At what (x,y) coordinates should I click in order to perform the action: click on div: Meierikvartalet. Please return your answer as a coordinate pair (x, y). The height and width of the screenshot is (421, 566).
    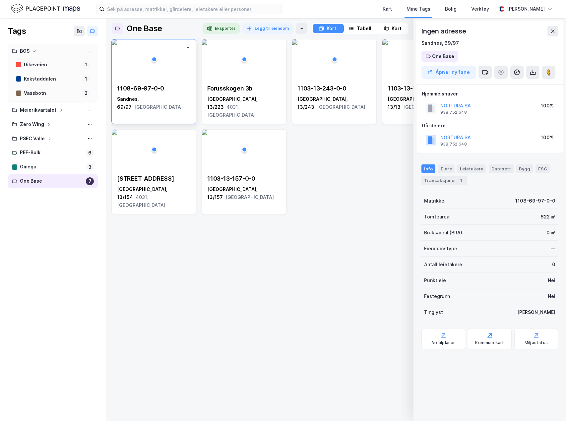
    Looking at the image, I should click on (38, 110).